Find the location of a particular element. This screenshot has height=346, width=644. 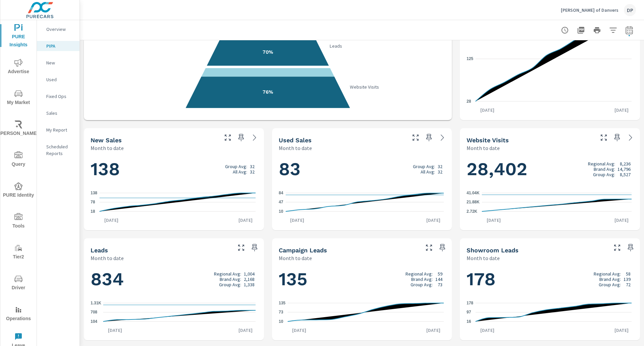

h1: 834 is located at coordinates (174, 279).